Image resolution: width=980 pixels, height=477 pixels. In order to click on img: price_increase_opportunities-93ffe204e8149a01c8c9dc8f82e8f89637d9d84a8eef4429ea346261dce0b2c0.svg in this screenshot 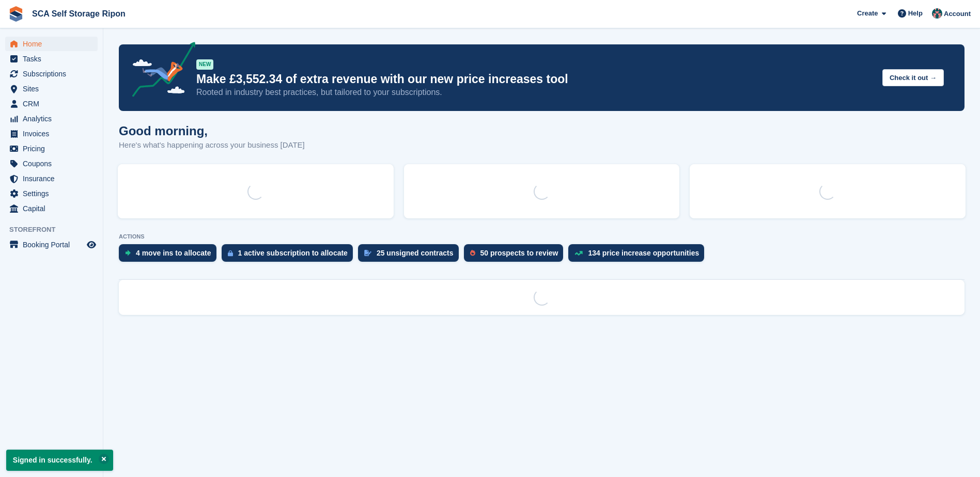, I will do `click(578, 253)`.